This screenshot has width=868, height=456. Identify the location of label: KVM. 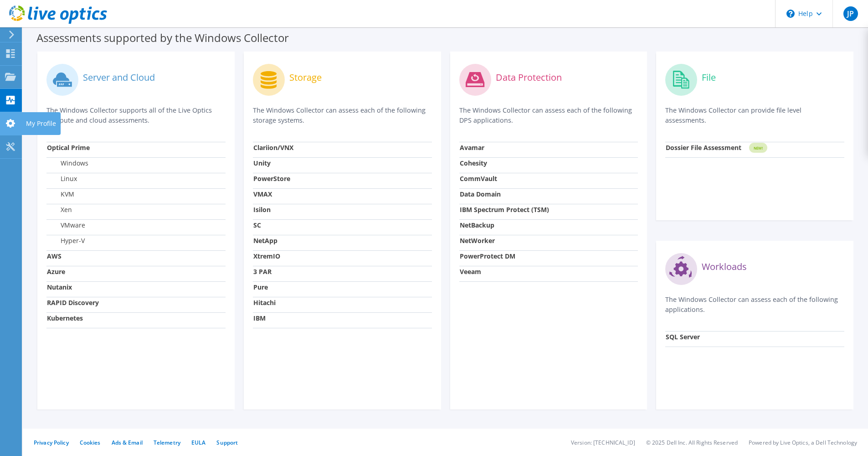
(61, 194).